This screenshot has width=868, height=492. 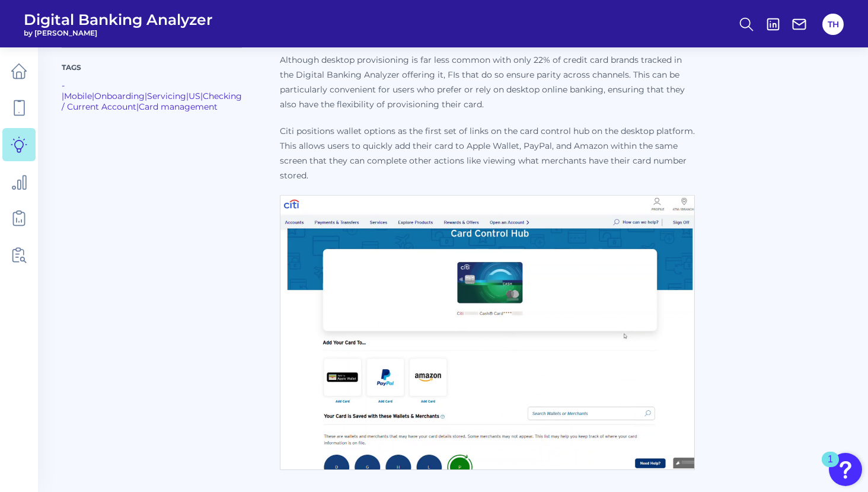 What do you see at coordinates (487, 153) in the screenshot?
I see `p: Citi positions wallet options as the first set of links on the card control hub on the desktop pl...` at bounding box center [487, 153].